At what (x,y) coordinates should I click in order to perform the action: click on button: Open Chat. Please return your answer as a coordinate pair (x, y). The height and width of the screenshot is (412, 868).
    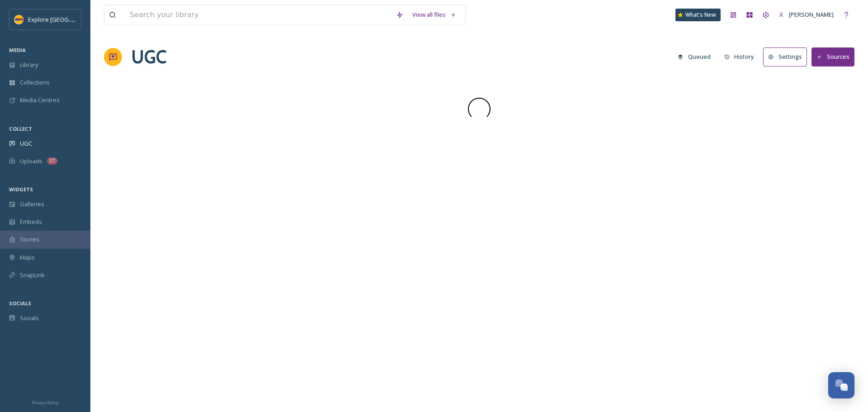
    Looking at the image, I should click on (841, 385).